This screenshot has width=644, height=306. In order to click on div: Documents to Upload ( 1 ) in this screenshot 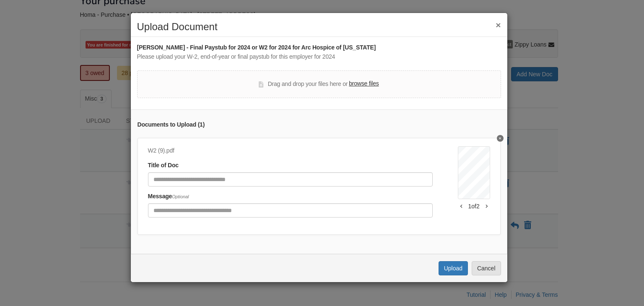, I will do `click(319, 125)`.